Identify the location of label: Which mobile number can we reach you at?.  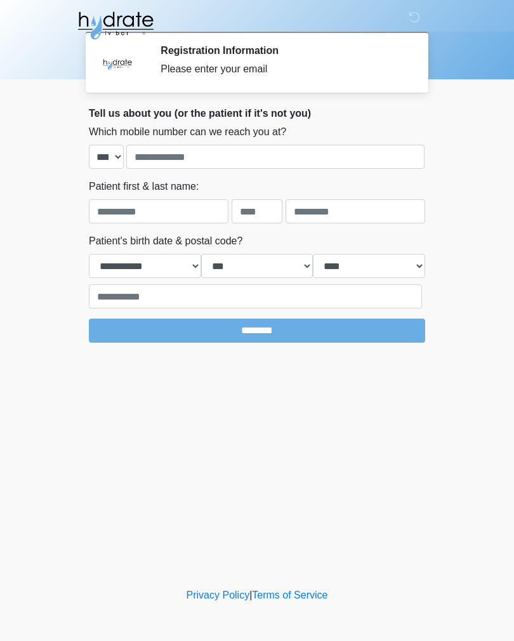
(187, 132).